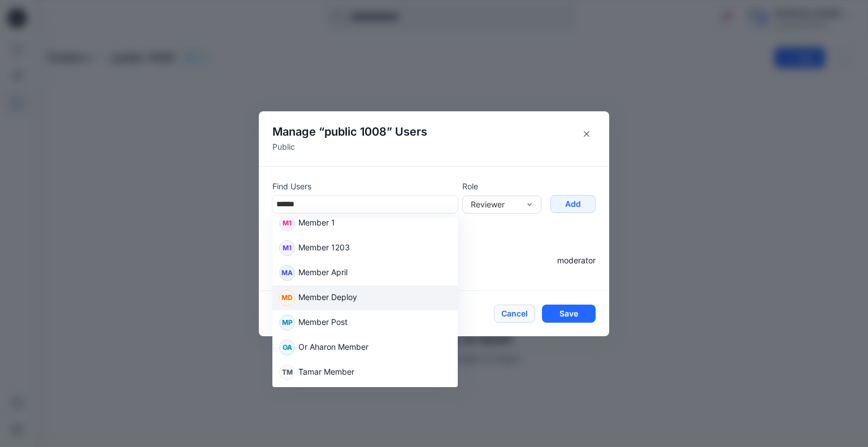  What do you see at coordinates (333, 348) in the screenshot?
I see `p: Or Aharon Member` at bounding box center [333, 348].